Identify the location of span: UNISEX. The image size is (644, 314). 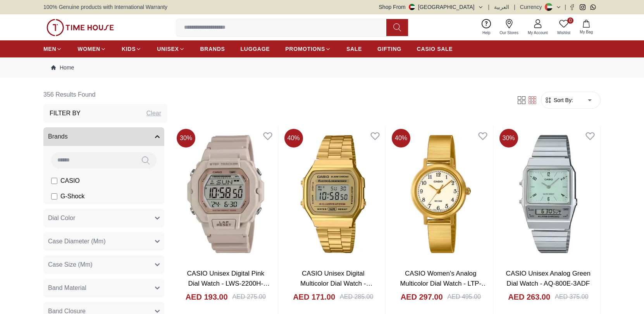
(168, 49).